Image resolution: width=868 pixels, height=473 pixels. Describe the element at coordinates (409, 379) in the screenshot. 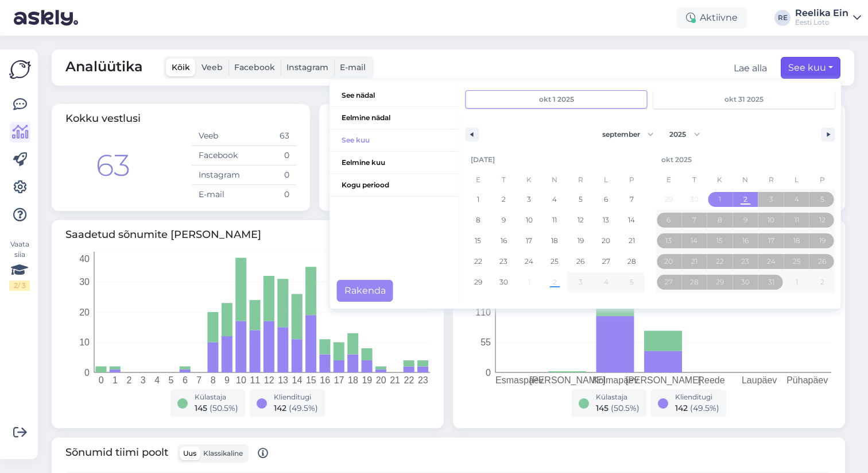

I see `tspan: 22` at that location.